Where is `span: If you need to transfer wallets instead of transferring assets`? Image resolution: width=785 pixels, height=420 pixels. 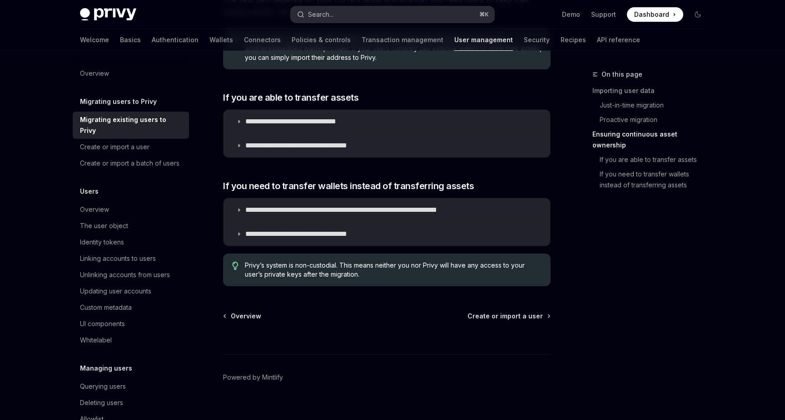 span: If you need to transfer wallets instead of transferring assets is located at coordinates (348, 186).